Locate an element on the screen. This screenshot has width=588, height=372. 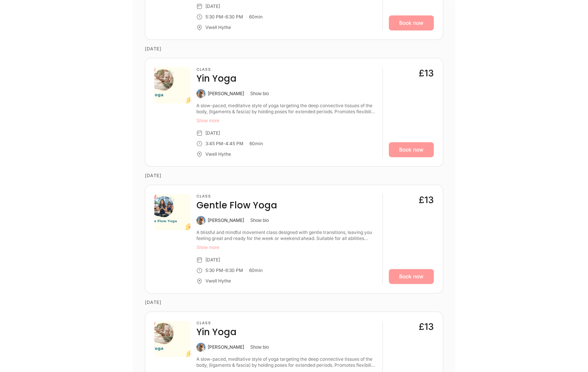
div: A blissful and mindful movement class designed with gentle transitions, leaving you feeling great... is located at coordinates (286, 235).